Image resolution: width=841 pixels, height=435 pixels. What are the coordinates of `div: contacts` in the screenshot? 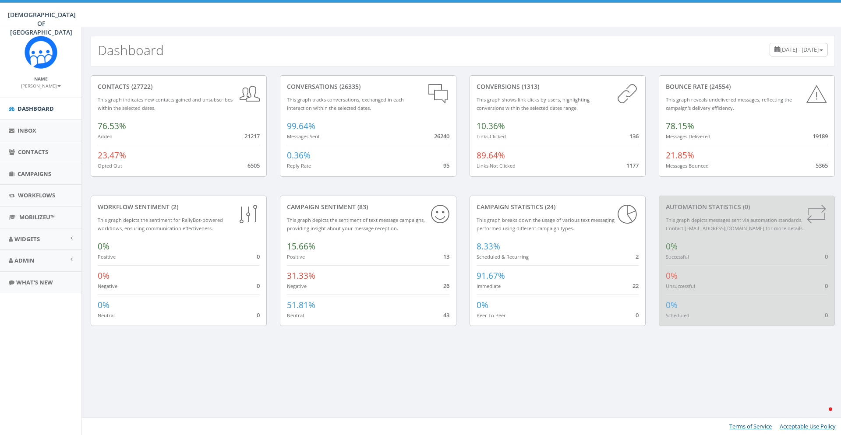 It's located at (179, 87).